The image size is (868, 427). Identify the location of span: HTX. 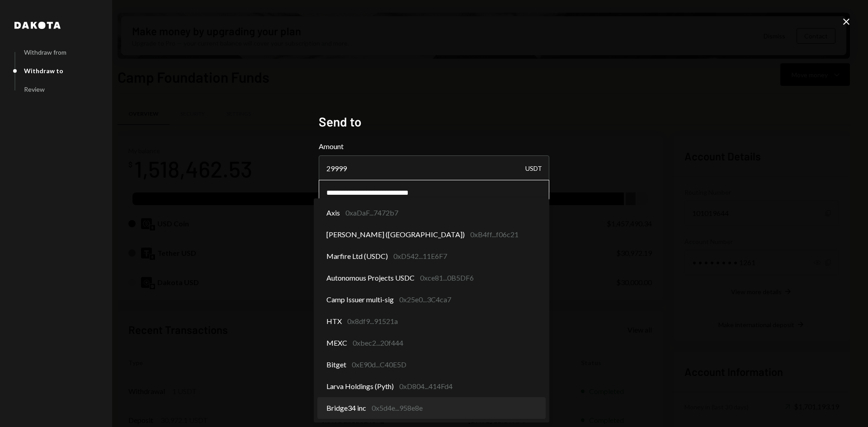
(334, 321).